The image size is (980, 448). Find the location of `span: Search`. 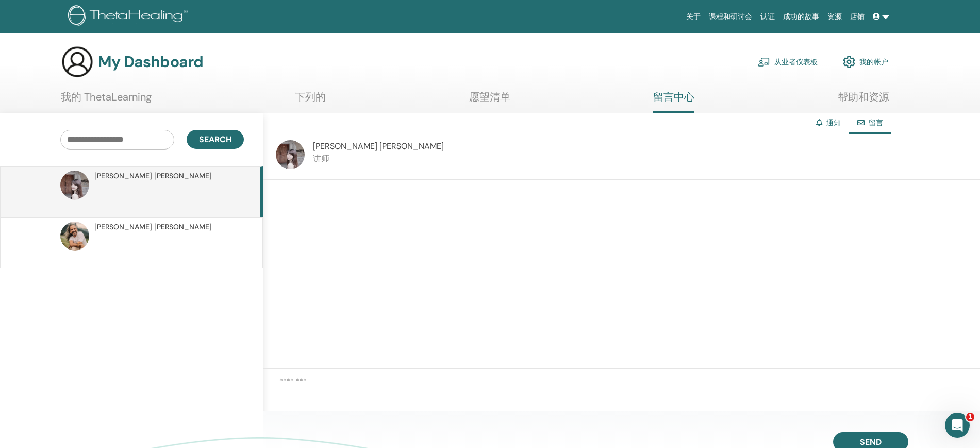

span: Search is located at coordinates (215, 139).